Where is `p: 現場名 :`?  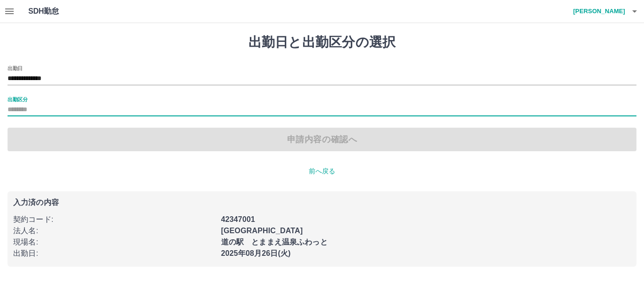 p: 現場名 : is located at coordinates (114, 242).